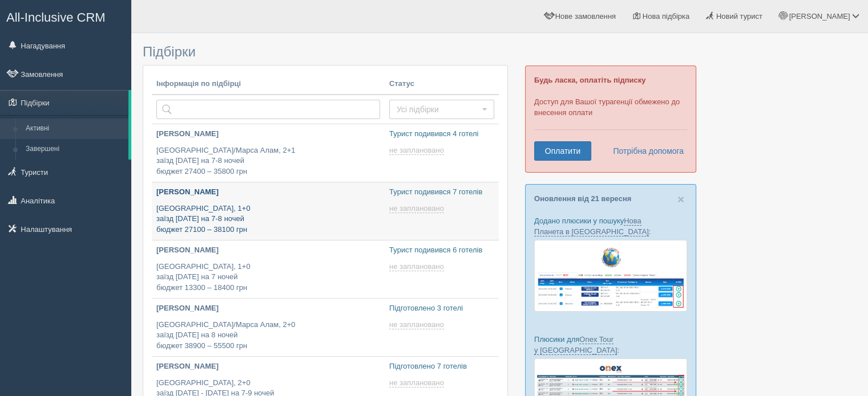 The height and width of the screenshot is (396, 868). Describe the element at coordinates (169, 51) in the screenshot. I see `span: Підбірки` at that location.